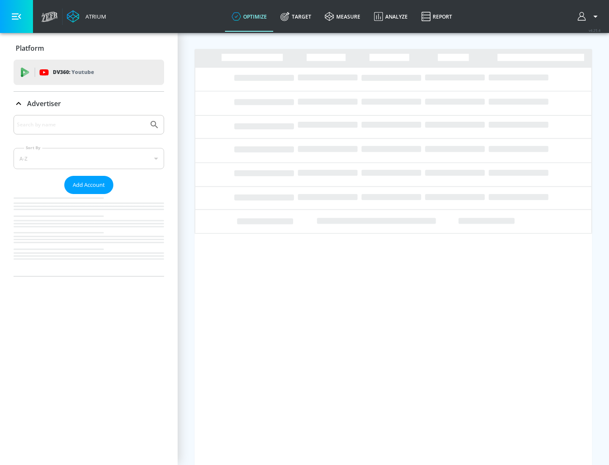 Image resolution: width=609 pixels, height=465 pixels. I want to click on p: Advertiser, so click(44, 104).